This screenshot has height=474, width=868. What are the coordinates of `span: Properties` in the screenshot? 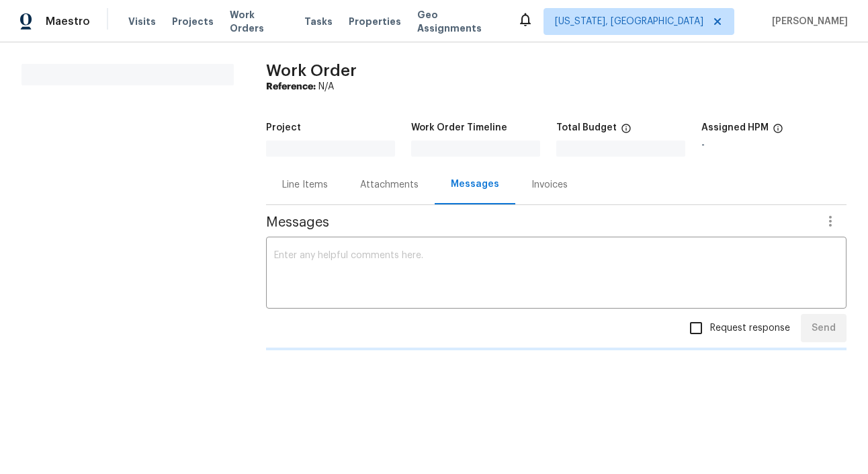 It's located at (375, 22).